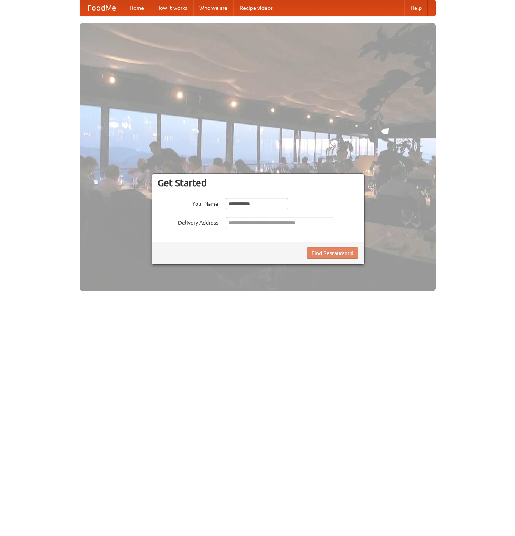  I want to click on a: How it works, so click(172, 8).